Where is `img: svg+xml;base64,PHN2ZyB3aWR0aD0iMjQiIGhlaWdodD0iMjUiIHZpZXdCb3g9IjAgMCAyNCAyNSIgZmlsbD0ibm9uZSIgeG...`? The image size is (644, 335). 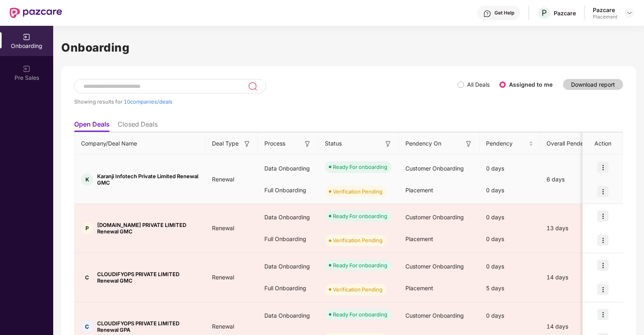
img: svg+xml;base64,PHN2ZyB3aWR0aD0iMjQiIGhlaWdodD0iMjUiIHZpZXdCb3g9IjAgMCAyNCAyNSIgZmlsbD0ibm9uZSIgeG... is located at coordinates (252, 87).